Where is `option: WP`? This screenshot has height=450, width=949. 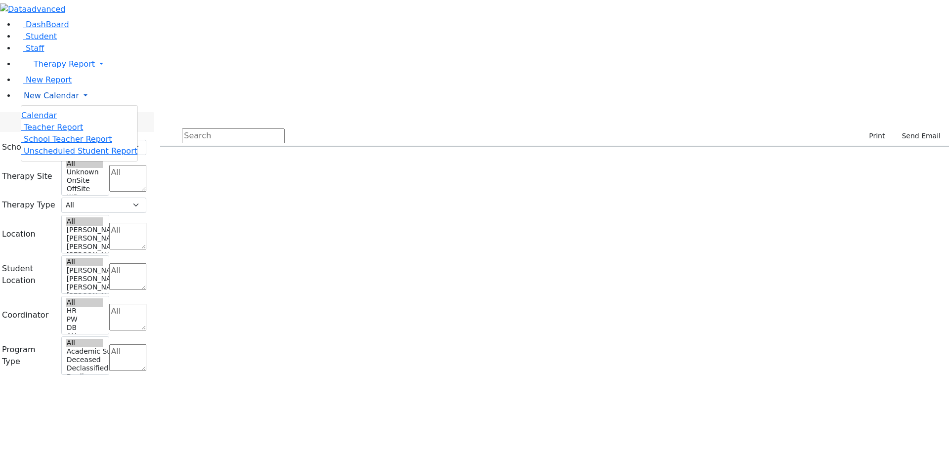 option: WP is located at coordinates (85, 197).